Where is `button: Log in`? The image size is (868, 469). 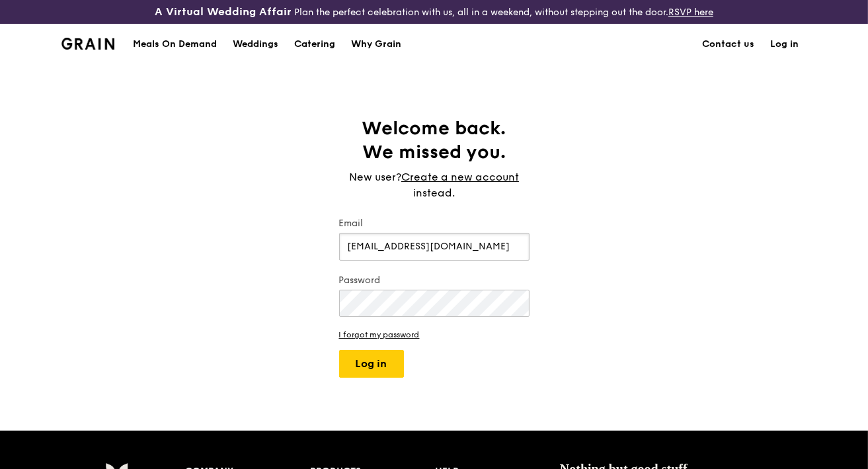
button: Log in is located at coordinates (371, 364).